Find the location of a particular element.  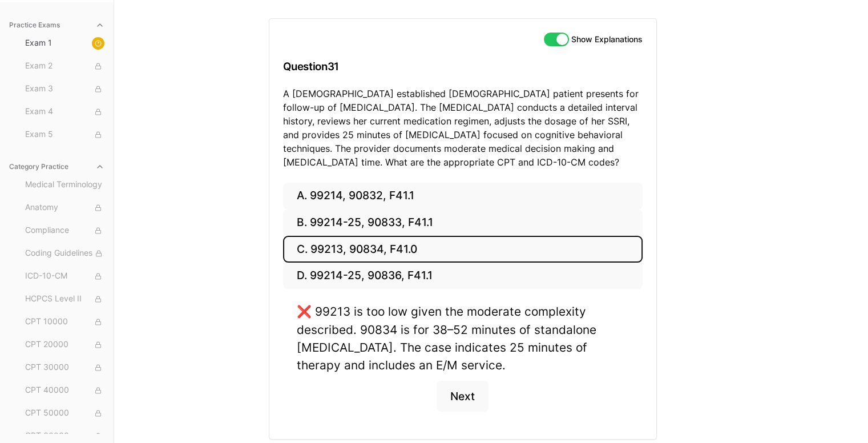

span: Medical Terminology is located at coordinates (65, 185).